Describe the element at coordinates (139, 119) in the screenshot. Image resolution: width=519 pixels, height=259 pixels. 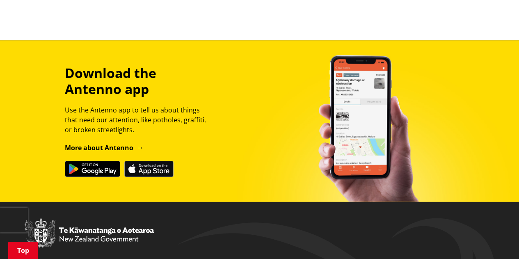
I see `p: Use the Antenno app to tell us about things that need our attention, like potholes, graffiti, or ...` at that location.